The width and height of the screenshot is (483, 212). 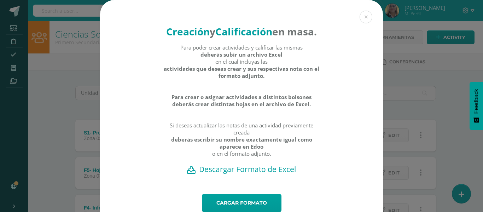 What do you see at coordinates (241, 203) in the screenshot?
I see `a: Cargar formato` at bounding box center [241, 203].